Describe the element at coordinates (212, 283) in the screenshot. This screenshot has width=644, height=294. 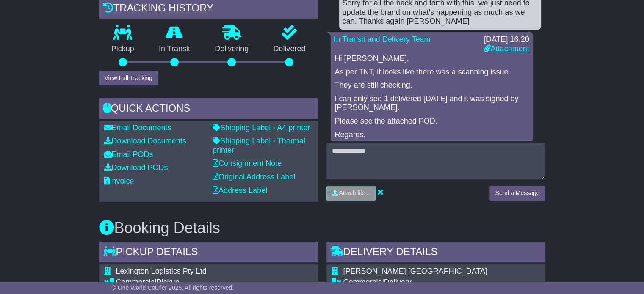
I see `div: Pickup` at that location.